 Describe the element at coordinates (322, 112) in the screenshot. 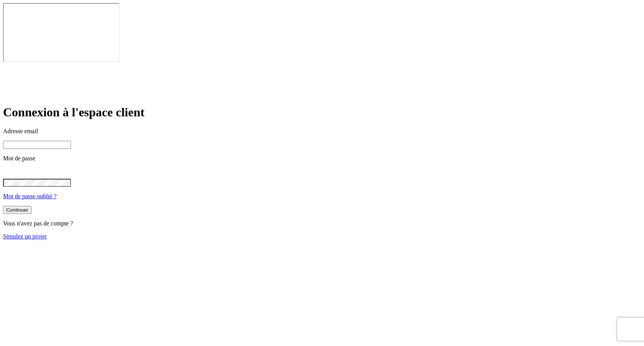

I see `h1: Connexion à l'espace client` at that location.